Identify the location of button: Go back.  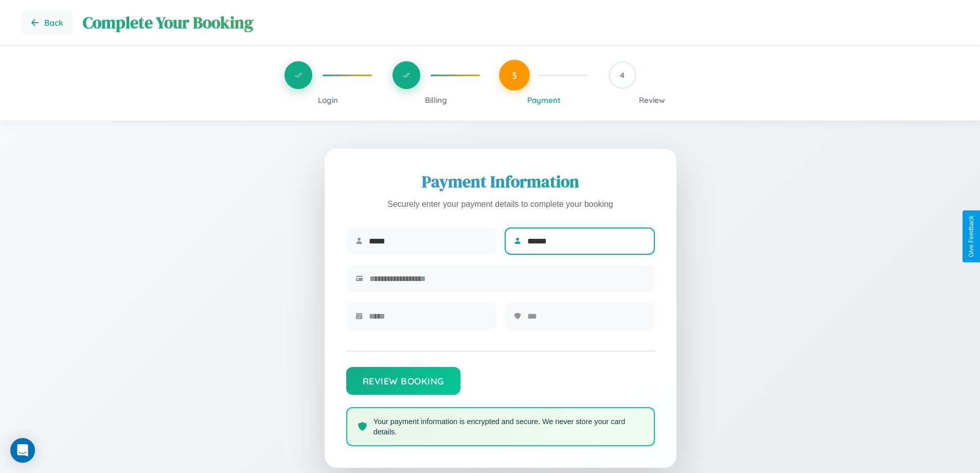
(46, 23).